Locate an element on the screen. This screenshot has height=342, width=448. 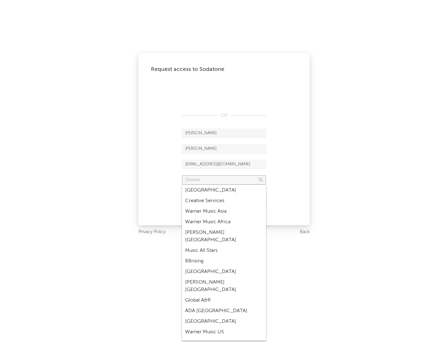
div: Creative Services is located at coordinates (224, 201).